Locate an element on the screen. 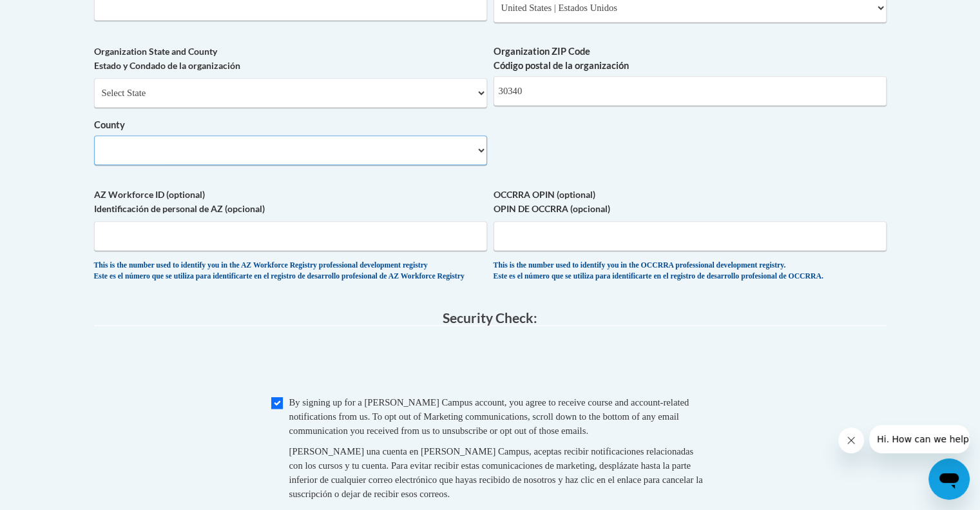 Image resolution: width=980 pixels, height=510 pixels. label: AZ Workforce ID (optional) Identificación de personal de AZ (opcional) is located at coordinates (290, 202).